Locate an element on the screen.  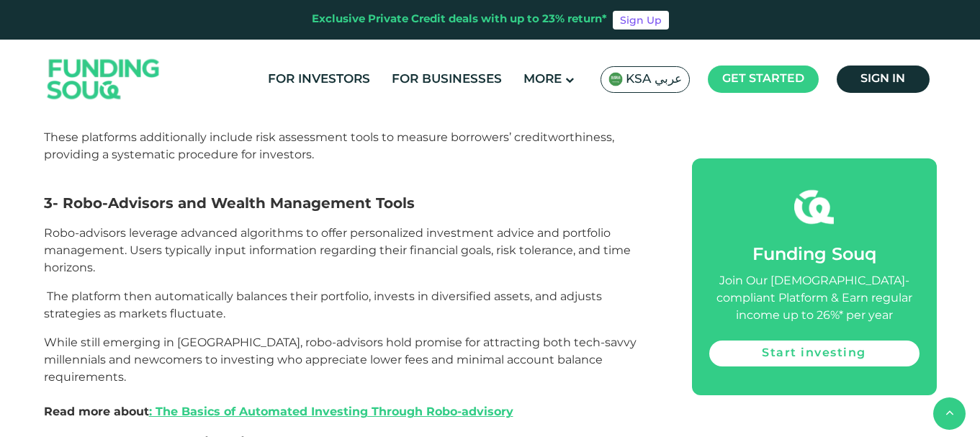
img: SA Flag is located at coordinates (616, 79).